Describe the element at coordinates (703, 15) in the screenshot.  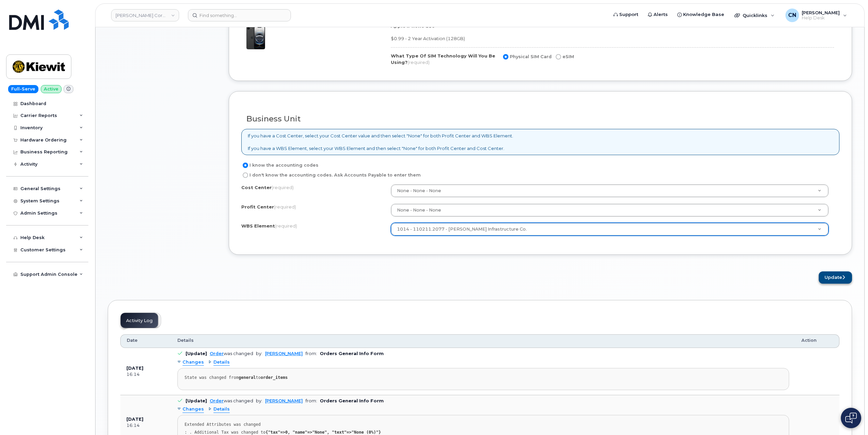
I see `span: Knowledge Base` at that location.